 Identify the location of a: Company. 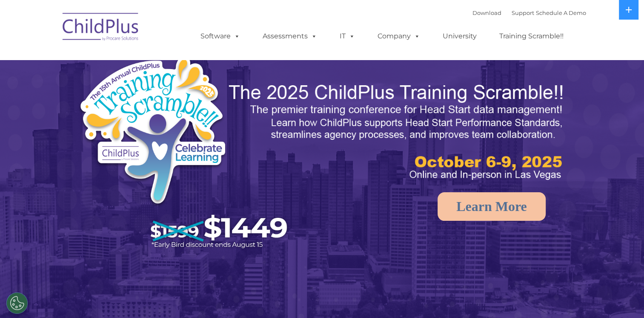
(399, 36).